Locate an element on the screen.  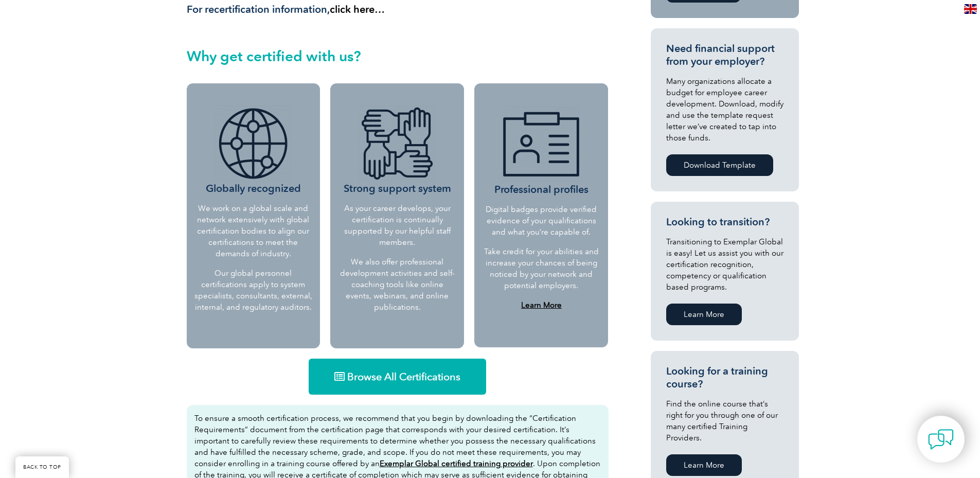
u: Exemplar Global certified training provider is located at coordinates (456, 464).